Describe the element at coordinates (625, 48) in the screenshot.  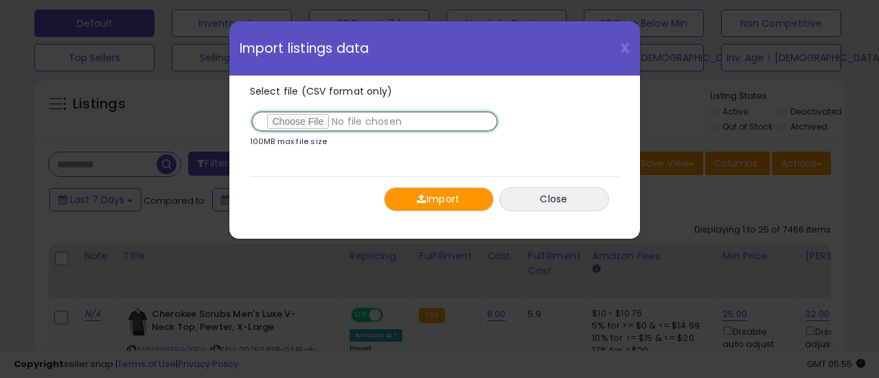
I see `span: X` at that location.